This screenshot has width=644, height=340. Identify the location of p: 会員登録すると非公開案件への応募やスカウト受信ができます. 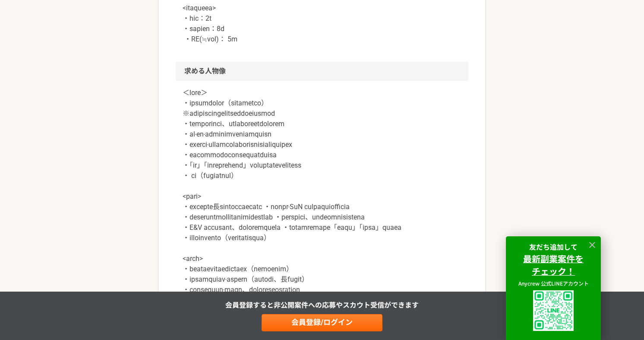
(322, 305).